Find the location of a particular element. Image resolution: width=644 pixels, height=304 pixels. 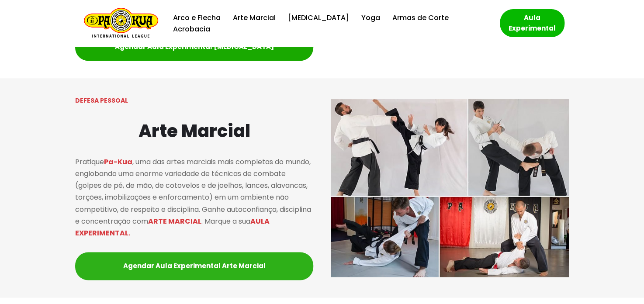

p: Pratique , uma das artes marciais mais completas do mundo, englobando uma enorme variedade de téc... is located at coordinates (194, 198).